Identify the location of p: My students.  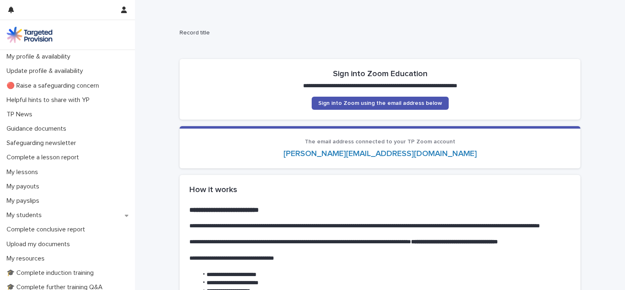
(26, 215).